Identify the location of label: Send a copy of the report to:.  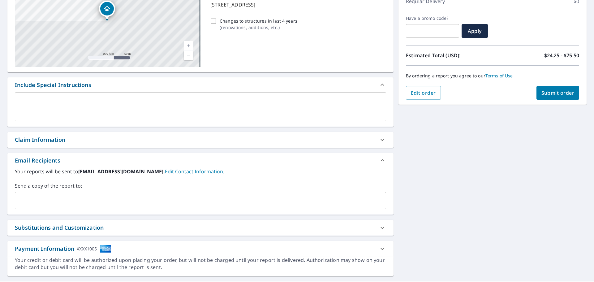
(200, 186).